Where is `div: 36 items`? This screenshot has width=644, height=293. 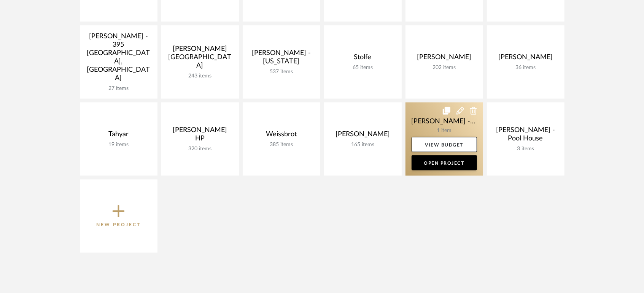 div: 36 items is located at coordinates (526, 67).